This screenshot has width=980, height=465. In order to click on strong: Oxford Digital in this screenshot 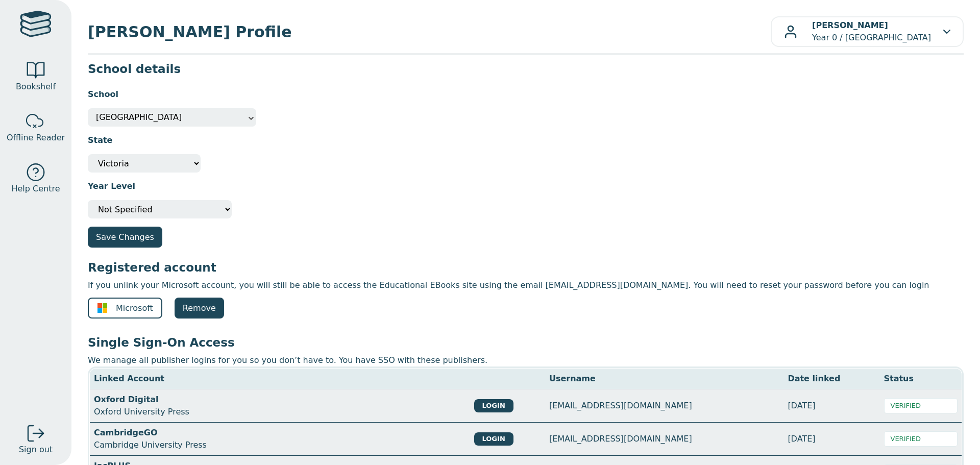, I will do `click(126, 400)`.